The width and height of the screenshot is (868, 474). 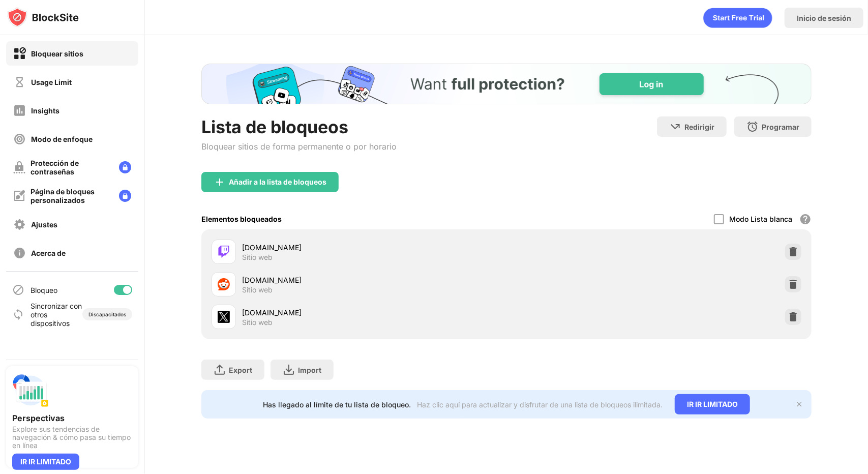 I want to click on div: Bloqueo, so click(x=44, y=290).